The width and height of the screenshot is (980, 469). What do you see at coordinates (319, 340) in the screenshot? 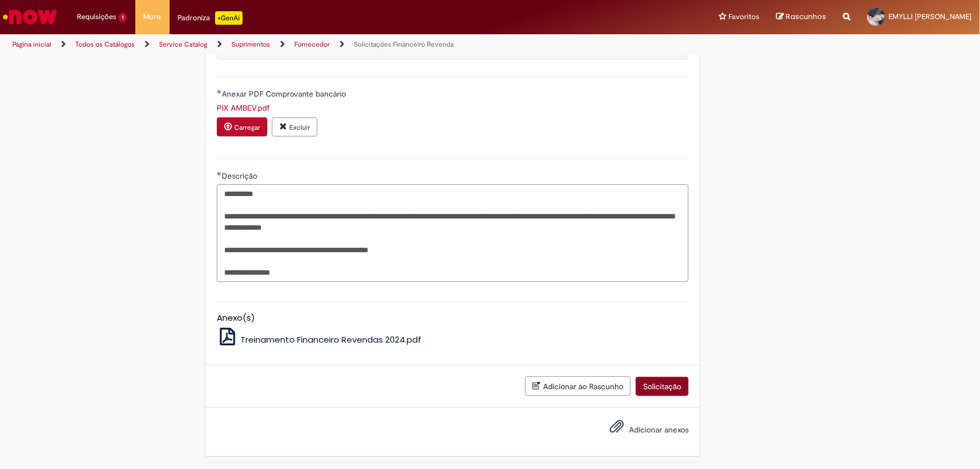
I see `a: Treinamento Financeiro Revendas 2024.pdf` at bounding box center [319, 340].